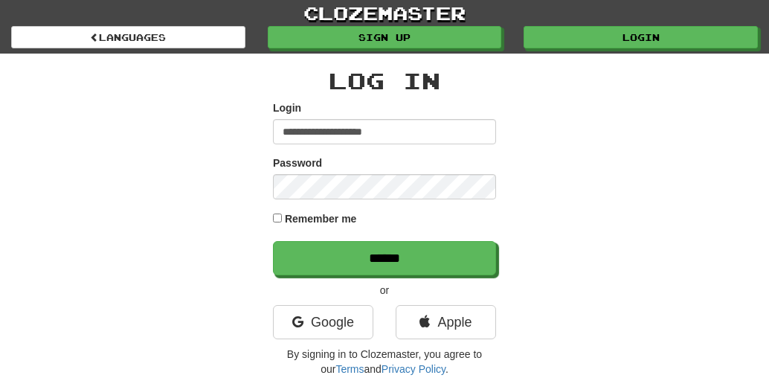  Describe the element at coordinates (385, 362) in the screenshot. I see `p: By signing in to Clozemaster, you agree to our and .` at that location.